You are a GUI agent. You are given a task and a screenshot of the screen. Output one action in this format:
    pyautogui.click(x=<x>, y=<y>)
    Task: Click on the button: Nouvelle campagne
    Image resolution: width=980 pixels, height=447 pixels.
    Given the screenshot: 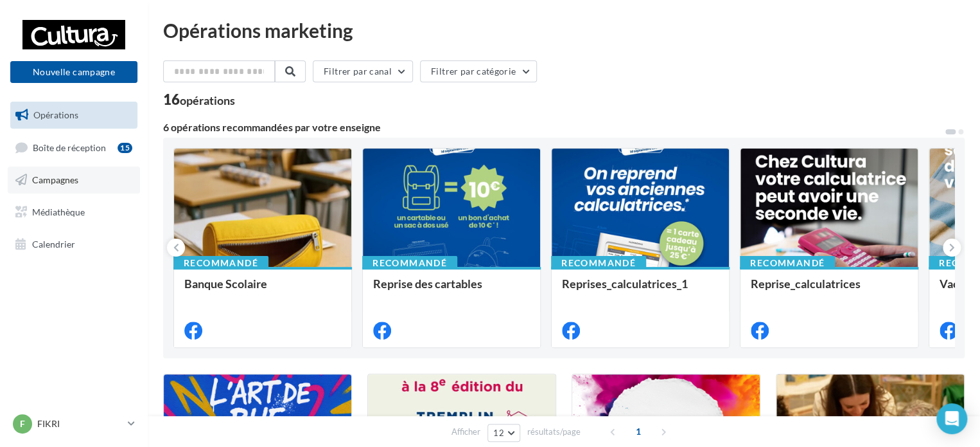 What is the action you would take?
    pyautogui.click(x=74, y=72)
    